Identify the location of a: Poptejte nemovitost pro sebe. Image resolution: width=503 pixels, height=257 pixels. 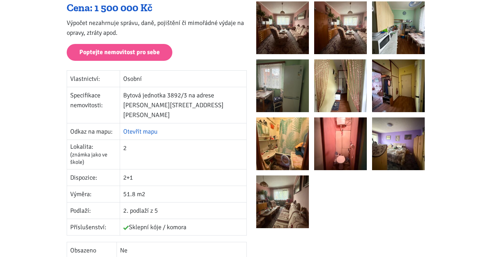
(119, 52).